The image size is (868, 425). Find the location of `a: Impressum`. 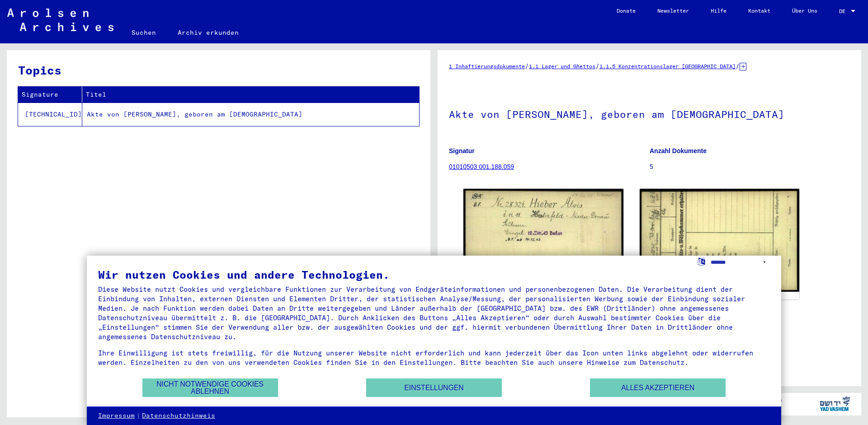

a: Impressum is located at coordinates (116, 416).